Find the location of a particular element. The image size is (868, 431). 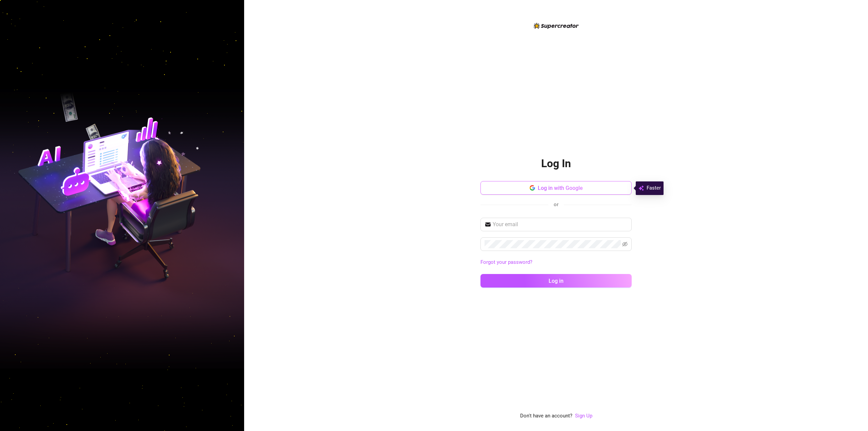

img: svg%3e is located at coordinates (641, 188).